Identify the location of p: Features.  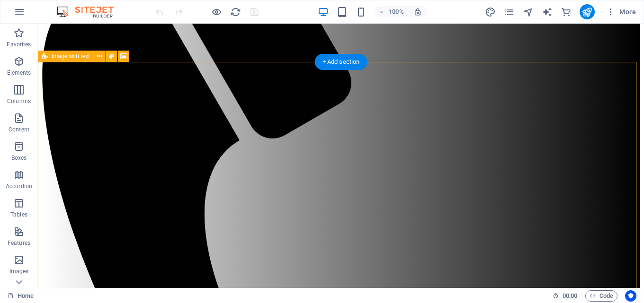
(19, 243).